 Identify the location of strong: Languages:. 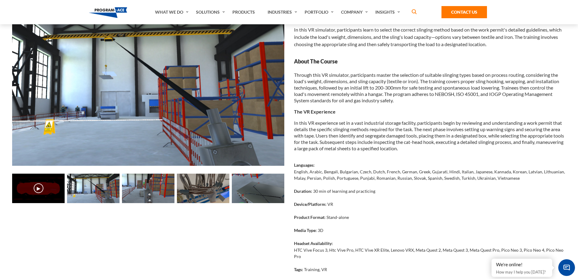
(304, 165).